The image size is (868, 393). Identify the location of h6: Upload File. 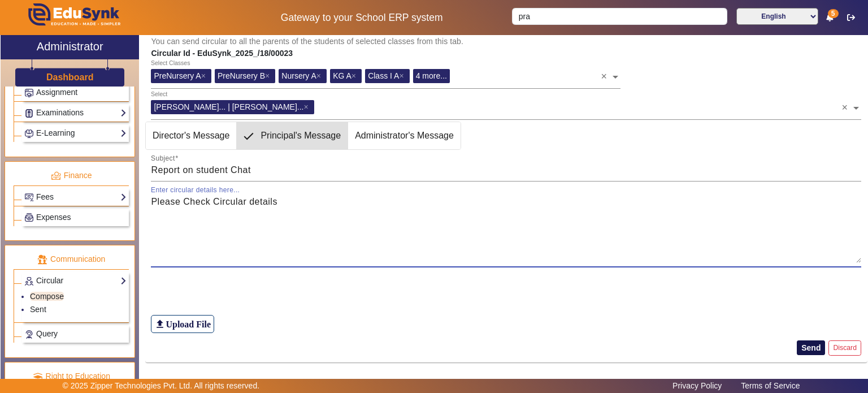
(188, 324).